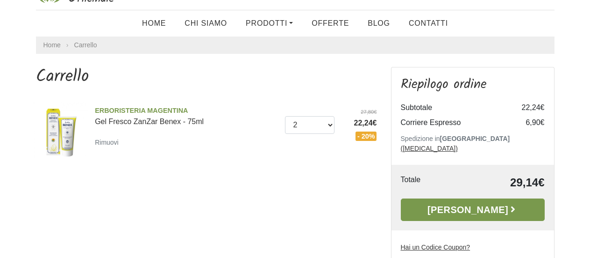  Describe the element at coordinates (473, 85) in the screenshot. I see `h3: Riepilogo ordine` at that location.